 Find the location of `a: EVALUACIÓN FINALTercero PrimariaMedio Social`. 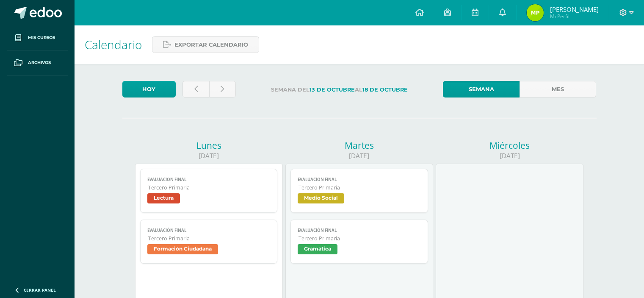

a: EVALUACIÓN FINALTercero PrimariaMedio Social is located at coordinates (359, 190).